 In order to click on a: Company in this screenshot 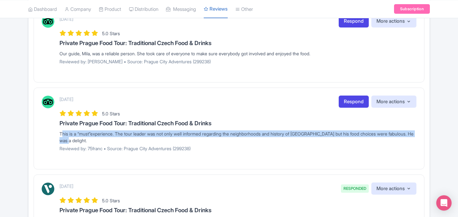, I will do `click(78, 9)`.